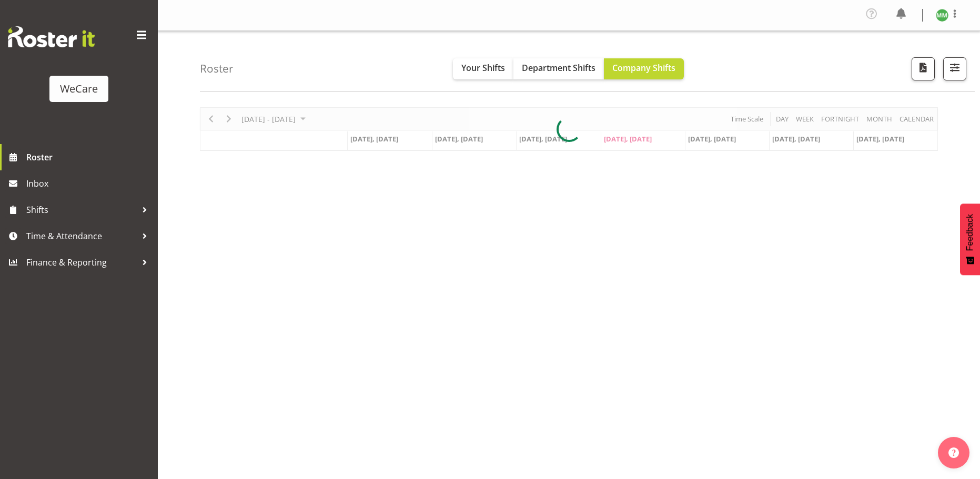 The image size is (980, 479). I want to click on button: Feedback - Show survey, so click(971, 239).